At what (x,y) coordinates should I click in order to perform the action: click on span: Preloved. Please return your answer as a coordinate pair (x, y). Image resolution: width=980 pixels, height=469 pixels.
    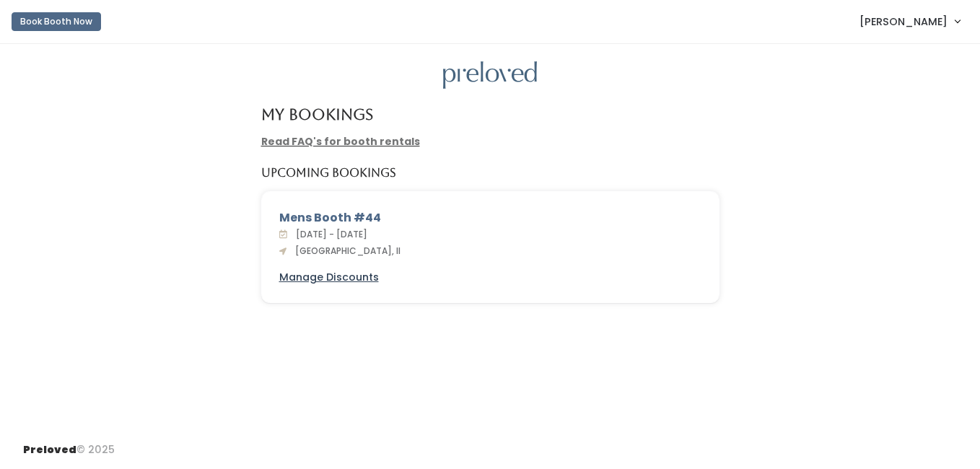
    Looking at the image, I should click on (50, 450).